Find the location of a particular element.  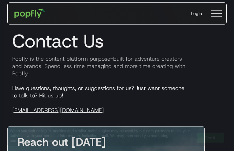

div: Login is located at coordinates (197, 13).